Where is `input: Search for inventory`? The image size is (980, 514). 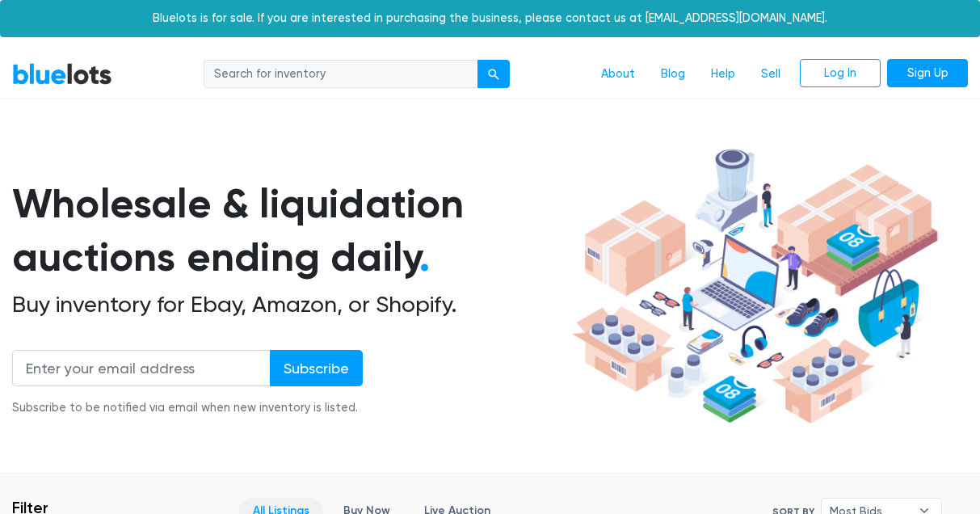 input: Search for inventory is located at coordinates (341, 75).